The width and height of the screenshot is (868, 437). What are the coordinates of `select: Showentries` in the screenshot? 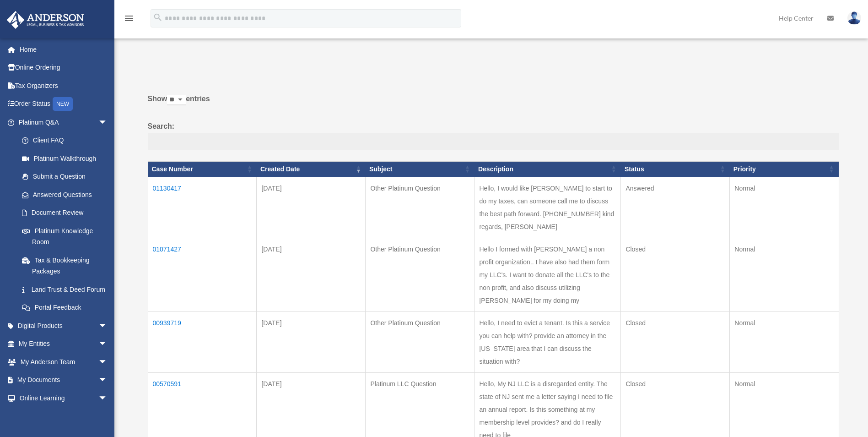 It's located at (176, 100).